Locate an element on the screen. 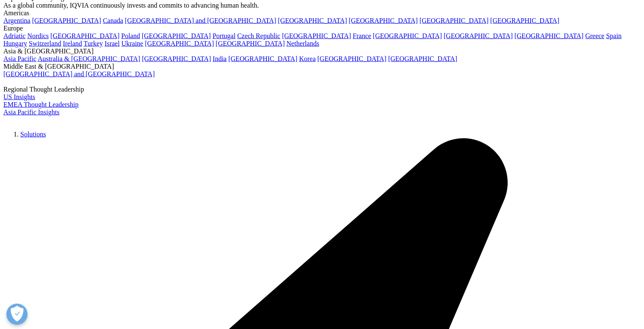 The width and height of the screenshot is (644, 329). span: EMEA Thought Leadership is located at coordinates (40, 104).